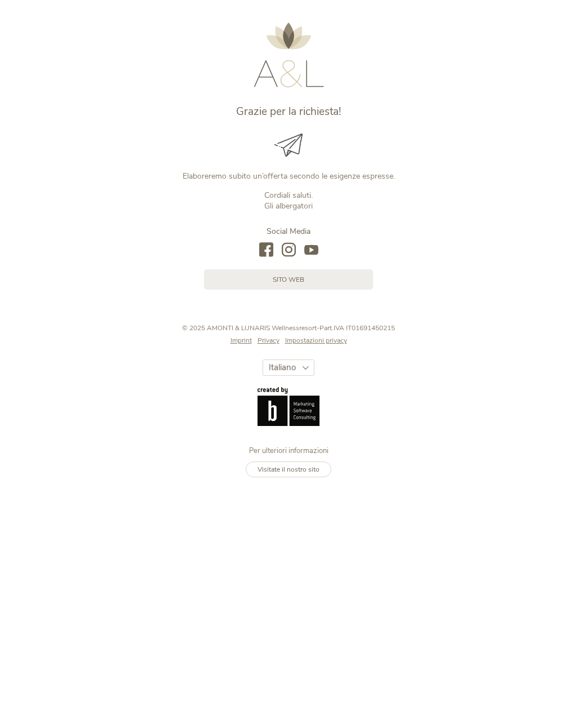 The image size is (577, 728). What do you see at coordinates (288, 469) in the screenshot?
I see `a: Visitate il nostro sito` at bounding box center [288, 469].